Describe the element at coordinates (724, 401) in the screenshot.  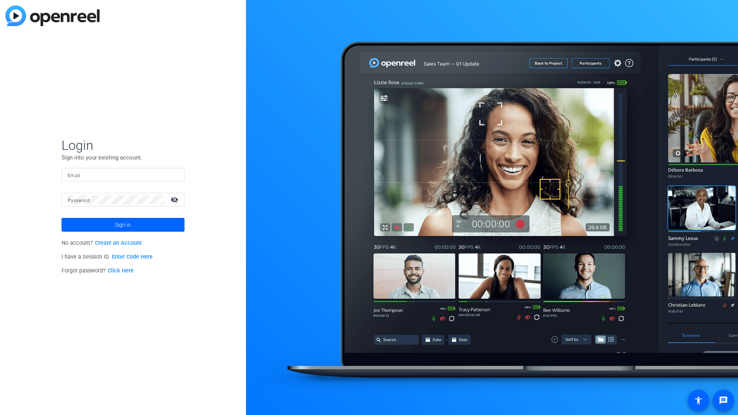
I see `mat-icon: message` at that location.